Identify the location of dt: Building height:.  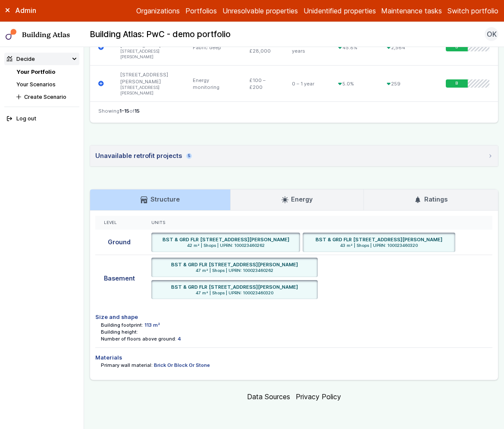
(120, 332).